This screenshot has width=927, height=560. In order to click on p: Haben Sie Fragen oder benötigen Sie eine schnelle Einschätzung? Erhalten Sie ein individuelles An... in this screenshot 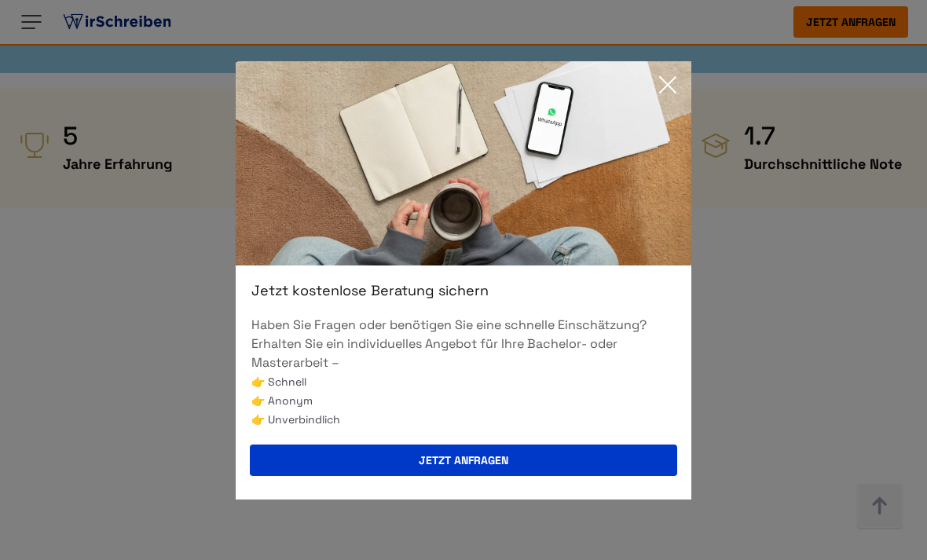, I will do `click(463, 344)`.